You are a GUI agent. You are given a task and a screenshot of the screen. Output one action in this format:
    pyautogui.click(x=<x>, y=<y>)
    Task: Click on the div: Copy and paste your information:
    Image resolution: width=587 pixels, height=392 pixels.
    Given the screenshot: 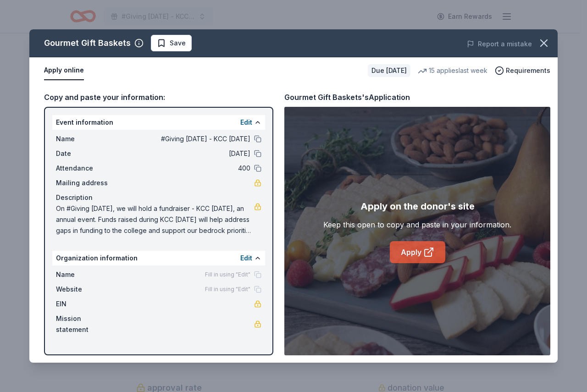 What is the action you would take?
    pyautogui.click(x=159, y=97)
    